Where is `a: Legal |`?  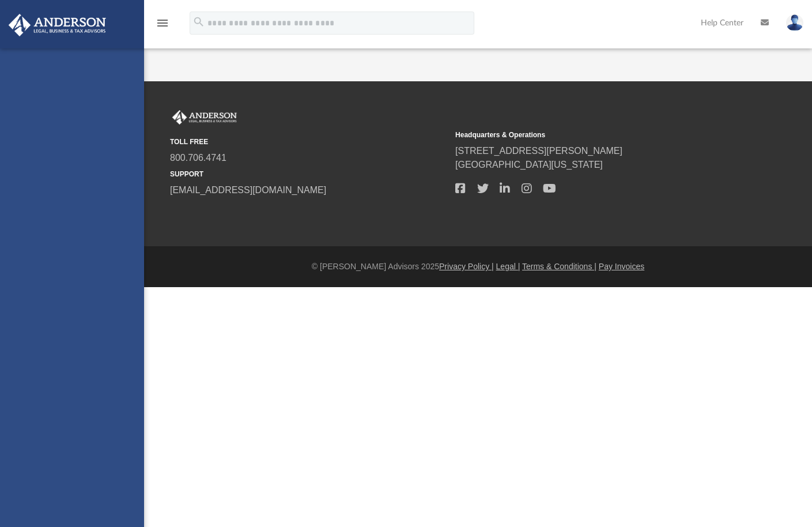
a: Legal | is located at coordinates (508, 266).